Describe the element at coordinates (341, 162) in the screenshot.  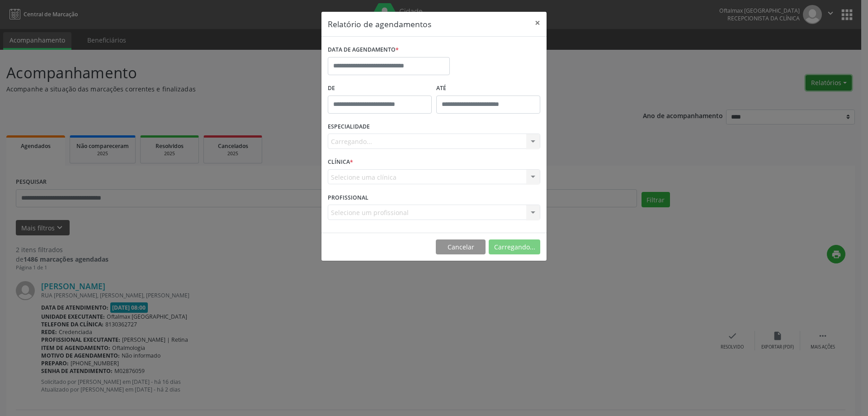
I see `label: CLÍNICA` at that location.